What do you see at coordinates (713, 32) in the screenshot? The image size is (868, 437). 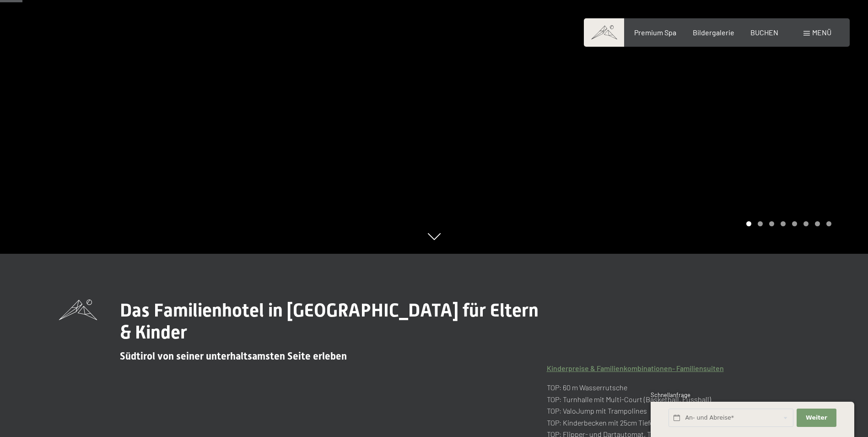 I see `a: Bildergalerie` at bounding box center [713, 32].